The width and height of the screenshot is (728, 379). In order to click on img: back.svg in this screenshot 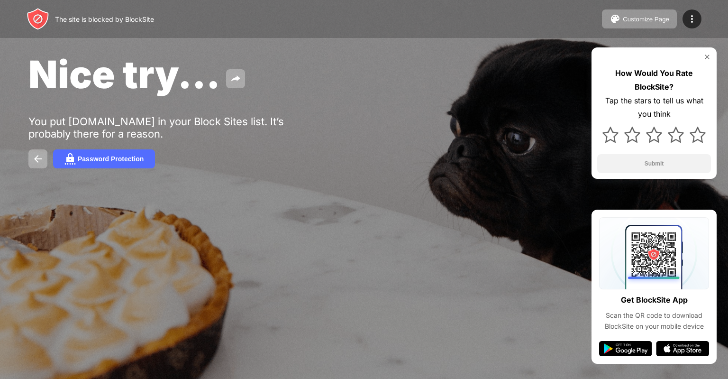, I will do `click(38, 159)`.